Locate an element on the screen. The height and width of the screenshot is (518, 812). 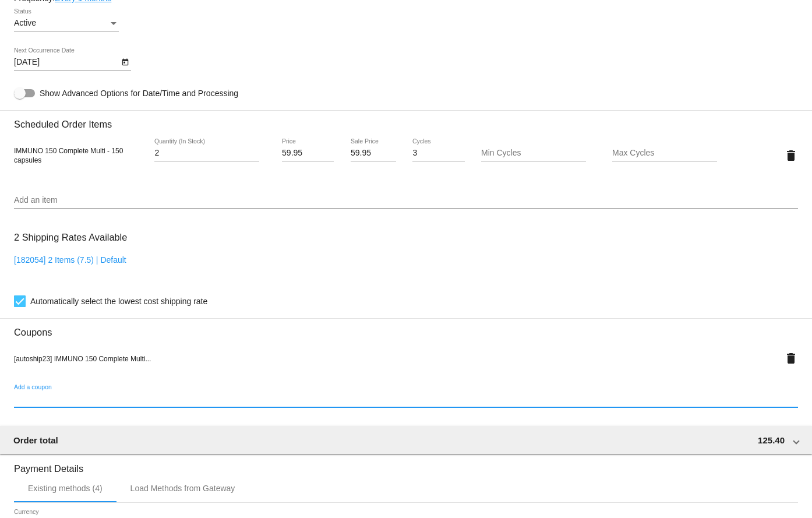
h3: Coupons is located at coordinates (406, 328).